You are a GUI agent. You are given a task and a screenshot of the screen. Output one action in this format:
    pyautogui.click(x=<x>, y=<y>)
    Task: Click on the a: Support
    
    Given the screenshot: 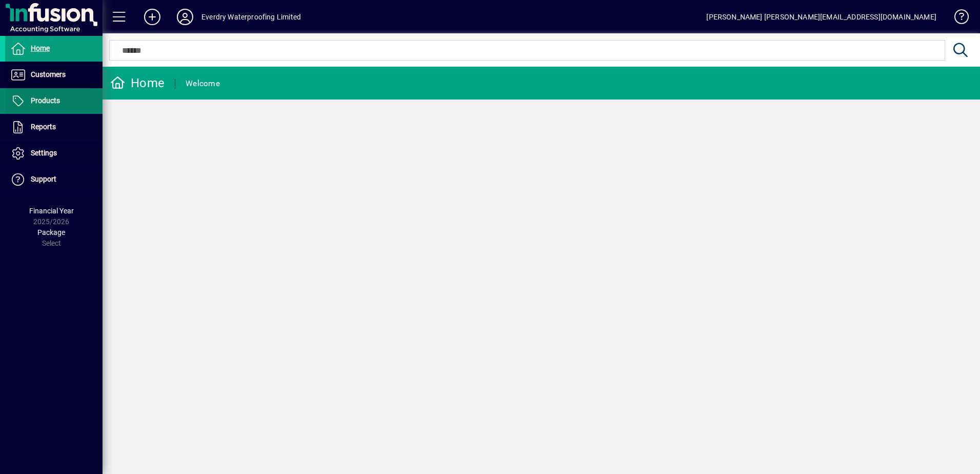 What is the action you would take?
    pyautogui.click(x=54, y=180)
    